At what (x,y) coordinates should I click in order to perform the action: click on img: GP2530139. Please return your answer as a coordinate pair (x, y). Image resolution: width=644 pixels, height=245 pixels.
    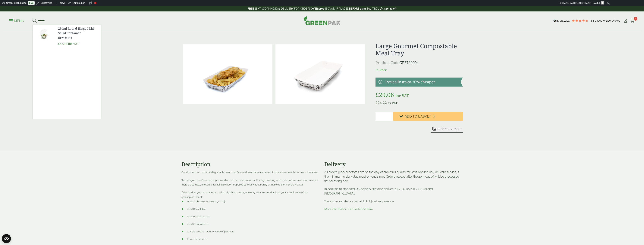
    Looking at the image, I should click on (44, 34).